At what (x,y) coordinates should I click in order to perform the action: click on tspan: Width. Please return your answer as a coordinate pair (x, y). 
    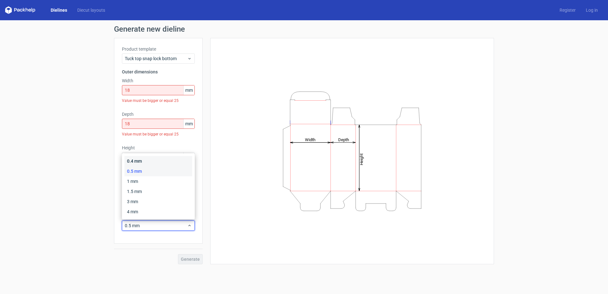
    Looking at the image, I should click on (310, 139).